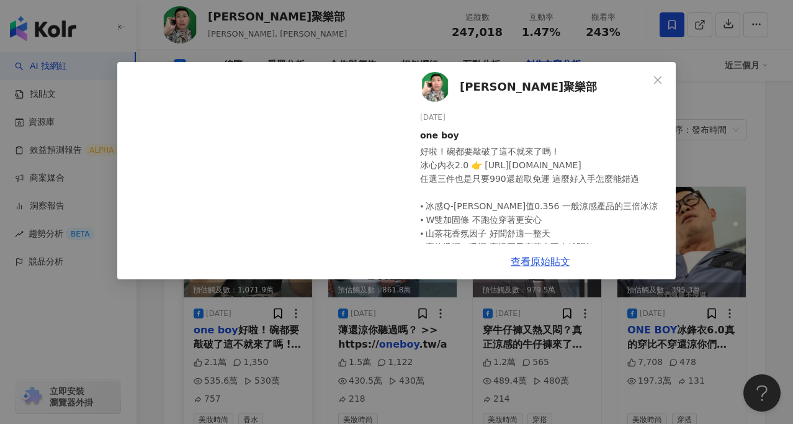  Describe the element at coordinates (658, 80) in the screenshot. I see `button: Close` at that location.